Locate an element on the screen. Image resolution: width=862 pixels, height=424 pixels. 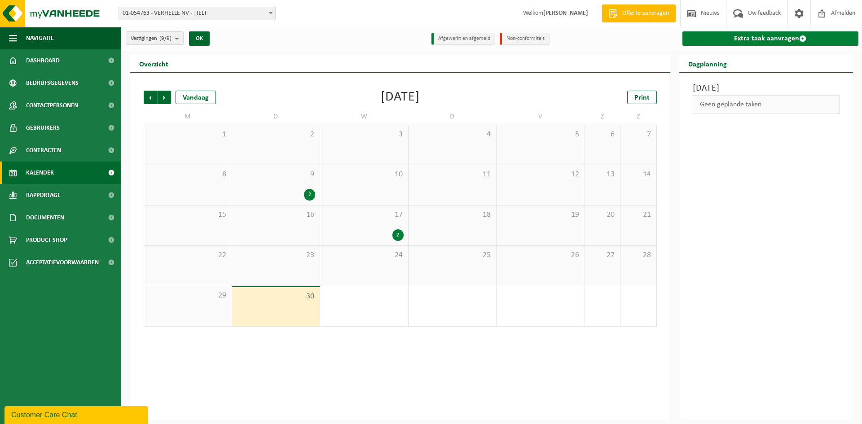
span: Dashboard is located at coordinates (43, 61).